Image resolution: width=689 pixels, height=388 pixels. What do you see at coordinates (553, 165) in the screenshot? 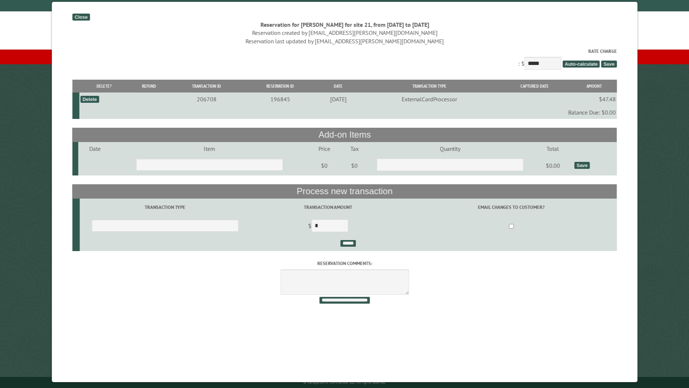
I see `td: $0.00` at bounding box center [553, 165].